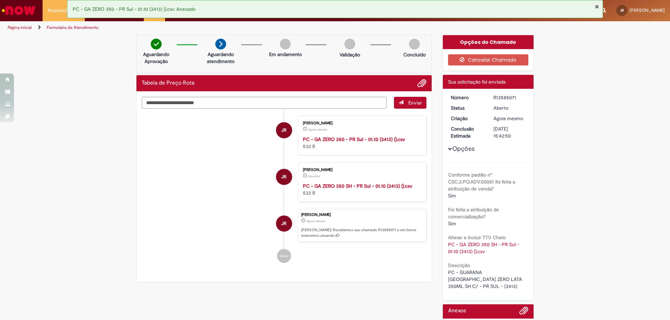  Describe the element at coordinates (134, 9) in the screenshot. I see `span: PC - GA ZERO 350 - PR Sul - 01.10 (3413) ().csv Anexado` at that location.